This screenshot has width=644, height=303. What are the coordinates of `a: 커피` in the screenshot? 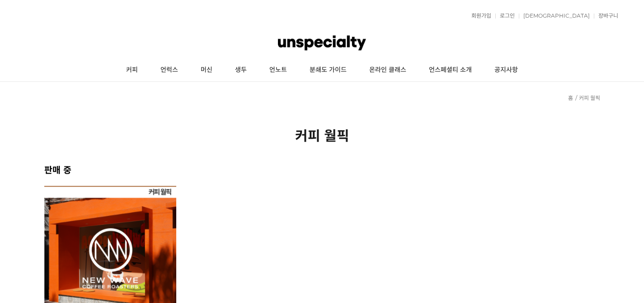 It's located at (132, 70).